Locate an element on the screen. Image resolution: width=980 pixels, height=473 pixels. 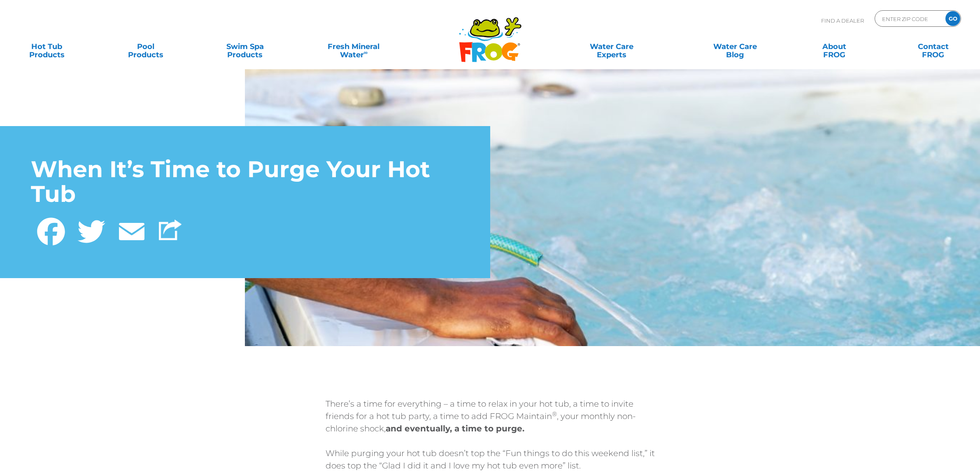
a: AboutFROG is located at coordinates (834, 46).